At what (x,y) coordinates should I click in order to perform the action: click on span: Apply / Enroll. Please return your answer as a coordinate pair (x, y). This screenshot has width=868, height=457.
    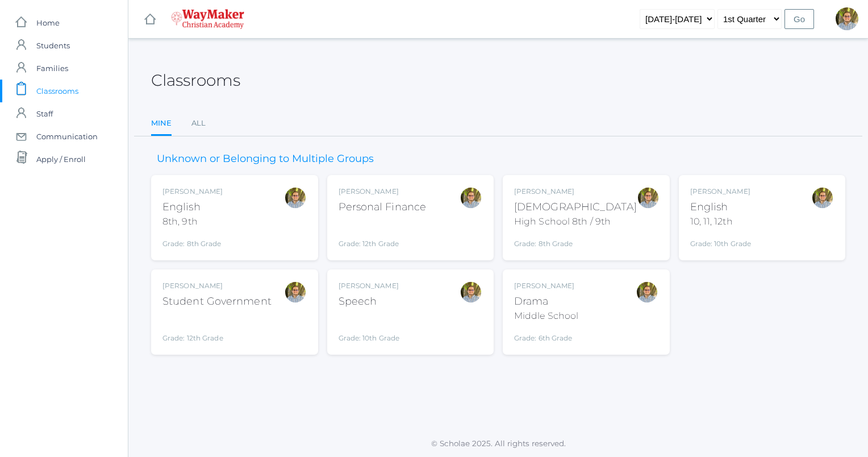
    Looking at the image, I should click on (61, 159).